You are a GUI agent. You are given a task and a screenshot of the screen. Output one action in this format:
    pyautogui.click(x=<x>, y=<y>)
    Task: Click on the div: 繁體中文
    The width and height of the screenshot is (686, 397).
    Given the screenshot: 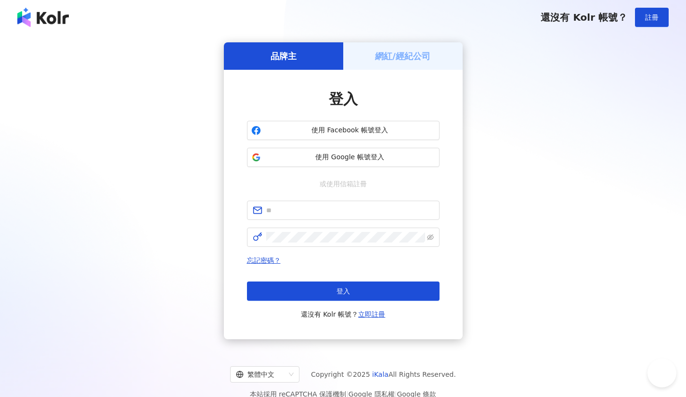 What is the action you would take?
    pyautogui.click(x=261, y=375)
    